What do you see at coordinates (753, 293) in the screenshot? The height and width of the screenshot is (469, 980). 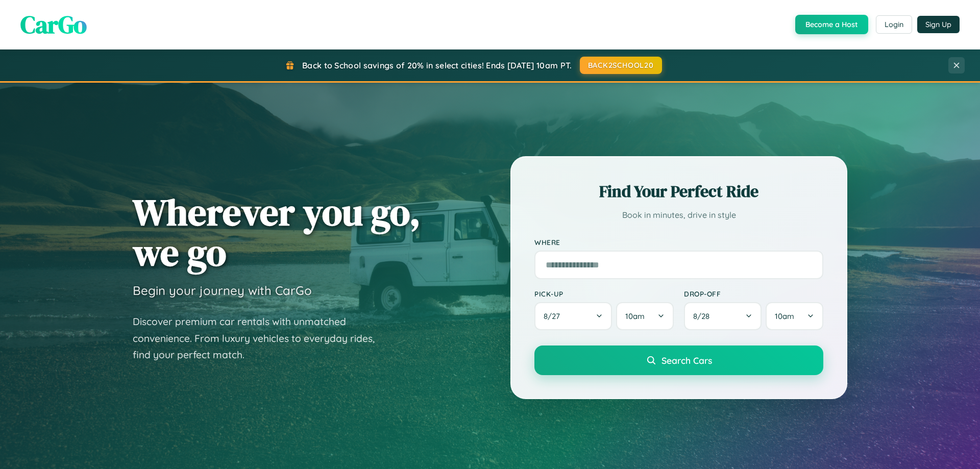 I see `label: Drop-off` at bounding box center [753, 293].